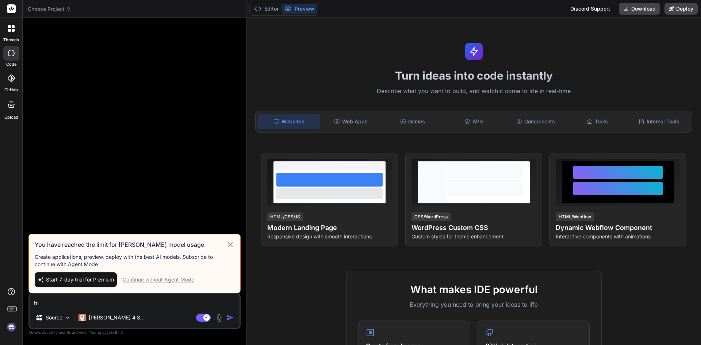 The width and height of the screenshot is (701, 345). I want to click on label: GitHub, so click(11, 90).